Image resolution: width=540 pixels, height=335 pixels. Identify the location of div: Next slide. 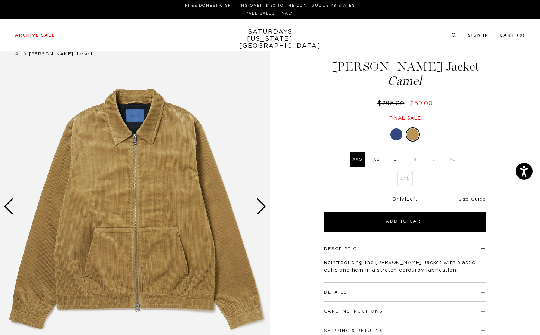
(261, 206).